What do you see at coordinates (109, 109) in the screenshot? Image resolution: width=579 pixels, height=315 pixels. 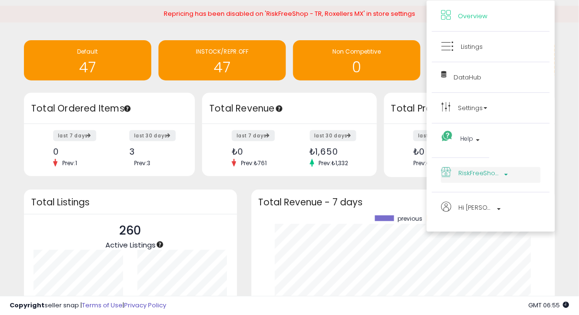 I see `h3: Total Ordered Items` at bounding box center [109, 109].